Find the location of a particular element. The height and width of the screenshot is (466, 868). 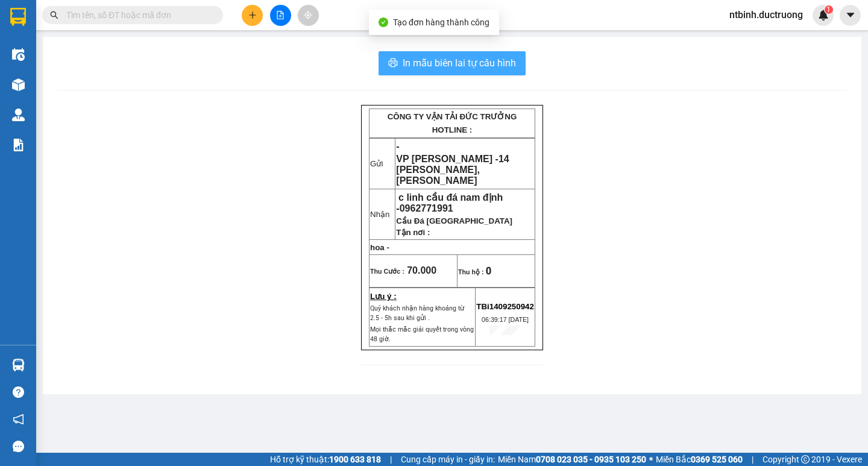

span: Quý khách nhận hàng khoảng từ 2.5 - 5h sau khi gửi . is located at coordinates (417, 313).